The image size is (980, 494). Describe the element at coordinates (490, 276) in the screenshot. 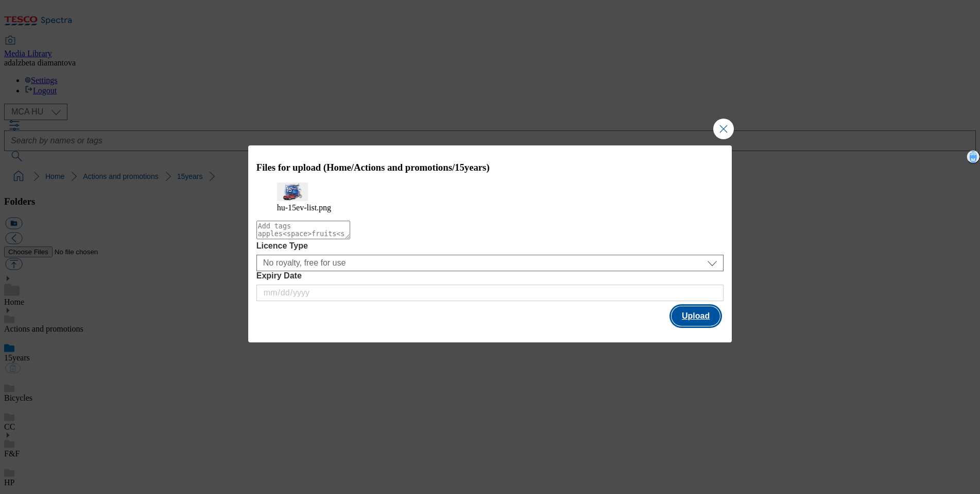

I see `label: Expiry Date` at that location.